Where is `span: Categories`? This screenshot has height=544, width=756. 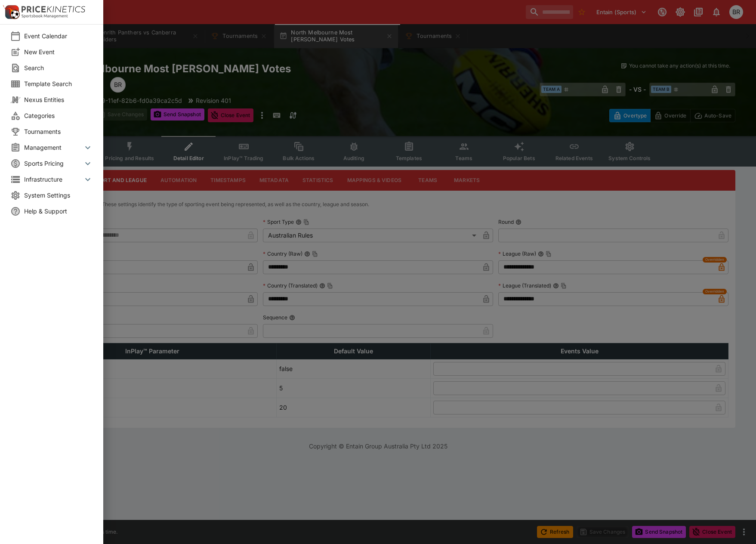 span: Categories is located at coordinates (58, 116).